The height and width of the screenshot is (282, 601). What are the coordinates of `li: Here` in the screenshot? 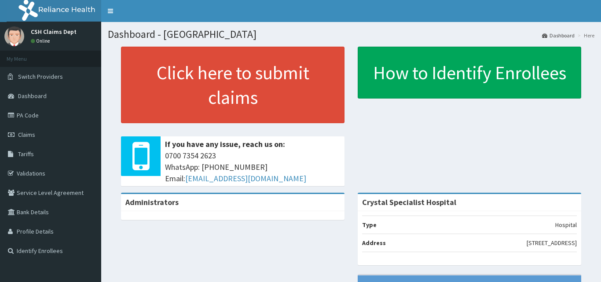 It's located at (585, 35).